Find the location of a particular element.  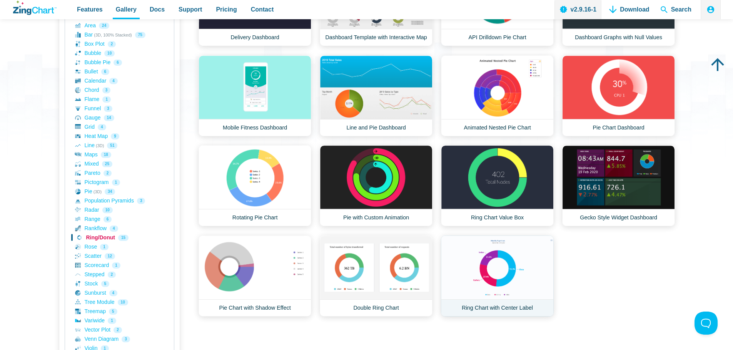

a: Ring Chart with Center Label is located at coordinates (497, 276).